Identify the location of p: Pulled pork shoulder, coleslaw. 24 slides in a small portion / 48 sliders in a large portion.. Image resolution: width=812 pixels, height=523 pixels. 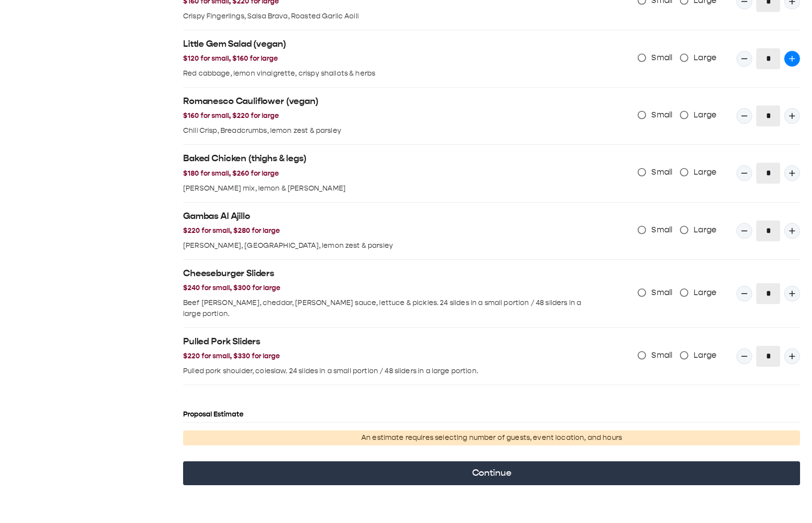
(387, 372).